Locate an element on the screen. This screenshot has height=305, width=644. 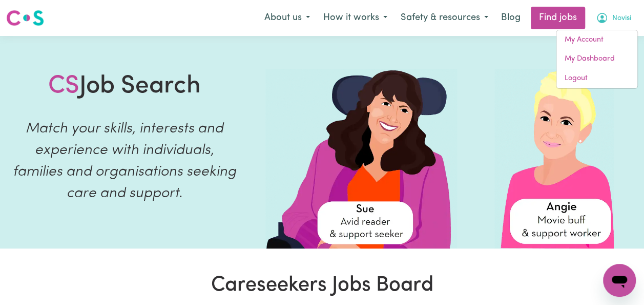
a: Careseekers logo is located at coordinates (25, 18).